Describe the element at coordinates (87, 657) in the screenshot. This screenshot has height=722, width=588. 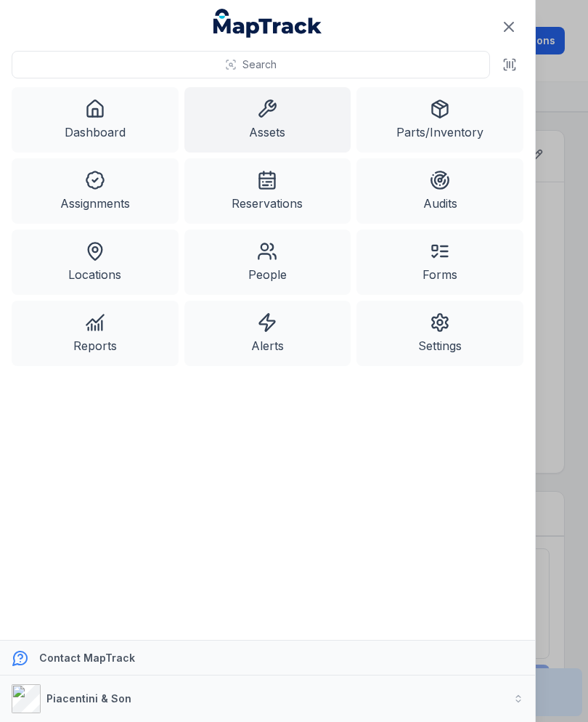
I see `strong: Contact MapTrack` at that location.